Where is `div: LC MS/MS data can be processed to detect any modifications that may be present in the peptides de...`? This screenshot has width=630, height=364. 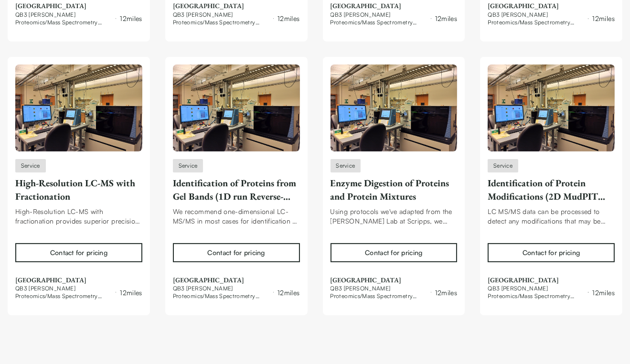 div: LC MS/MS data can be processed to detect any modifications that may be present in the peptides de... is located at coordinates (551, 216).